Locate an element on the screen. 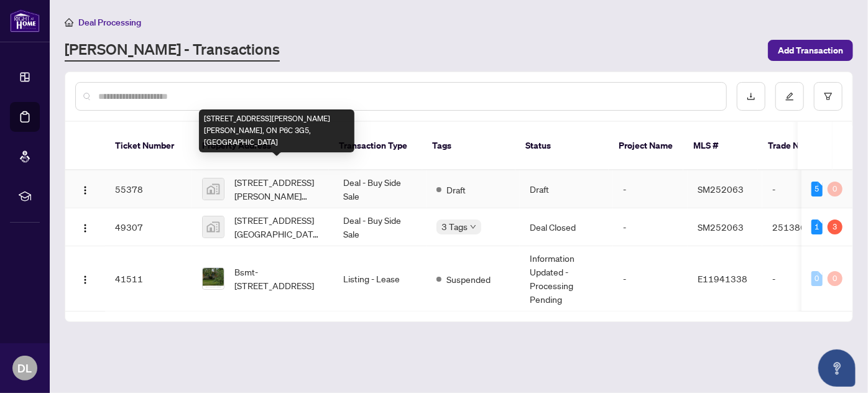 The height and width of the screenshot is (393, 868). button: Open asap is located at coordinates (837, 368).